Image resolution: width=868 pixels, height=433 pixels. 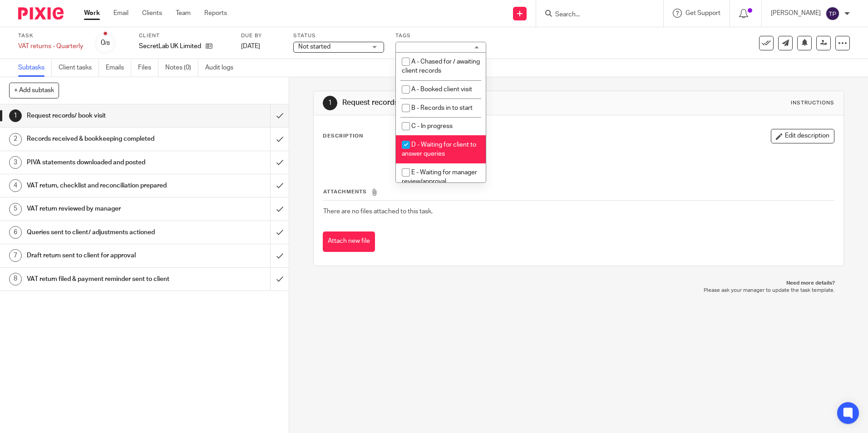 What do you see at coordinates (378, 211) in the screenshot?
I see `span: There are no files attached to this task.` at bounding box center [378, 211].